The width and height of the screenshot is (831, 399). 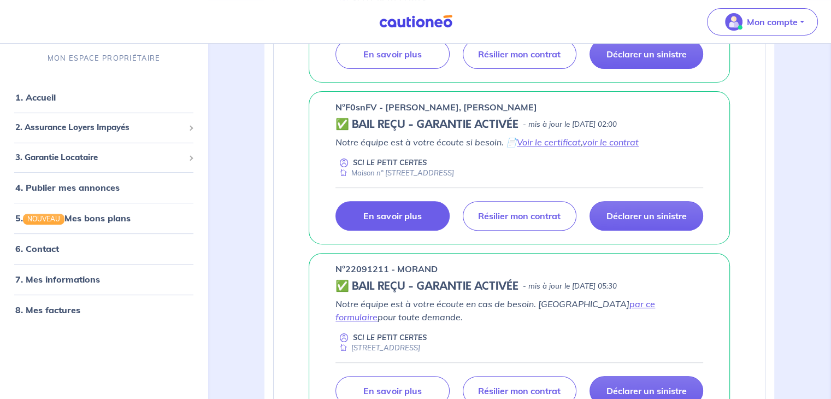 I want to click on a: 5.NOUVEAUMes bons plans, so click(x=73, y=218).